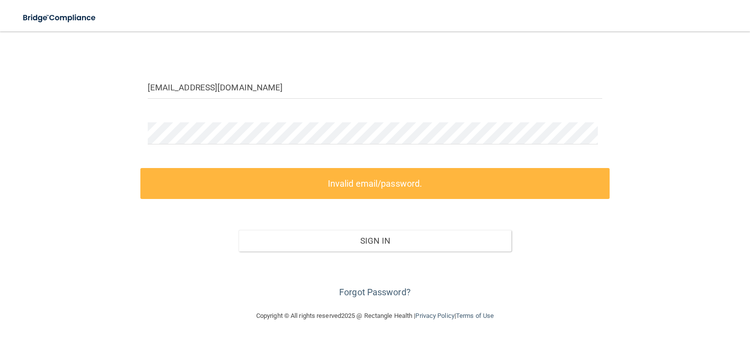 The width and height of the screenshot is (750, 339). Describe the element at coordinates (375, 183) in the screenshot. I see `label: Invalid email/password.` at that location.